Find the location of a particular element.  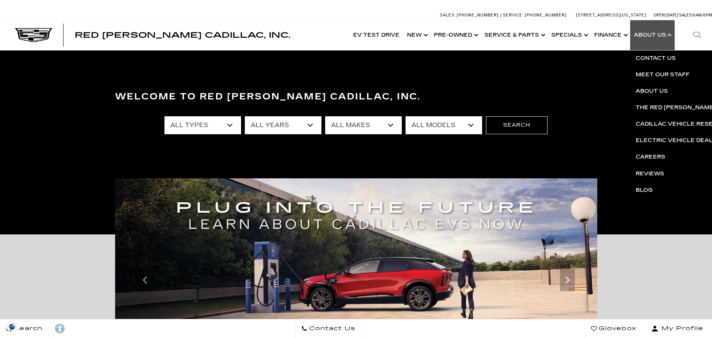

a: EV Test Drive is located at coordinates (376, 35).